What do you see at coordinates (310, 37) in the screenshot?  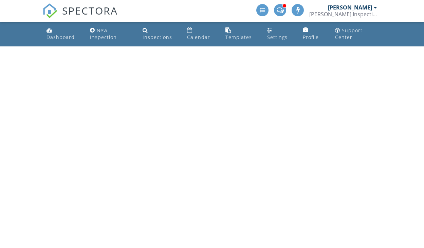 I see `div: Profile` at bounding box center [310, 37].